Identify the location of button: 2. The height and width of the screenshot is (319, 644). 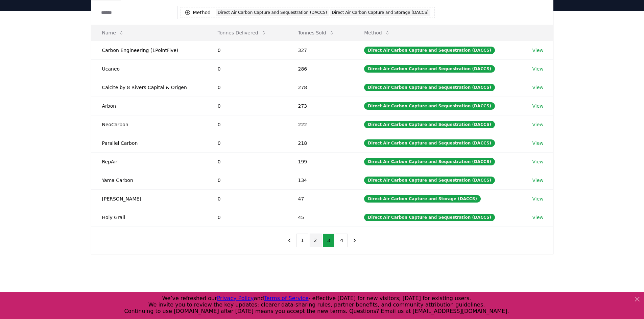
(315, 241).